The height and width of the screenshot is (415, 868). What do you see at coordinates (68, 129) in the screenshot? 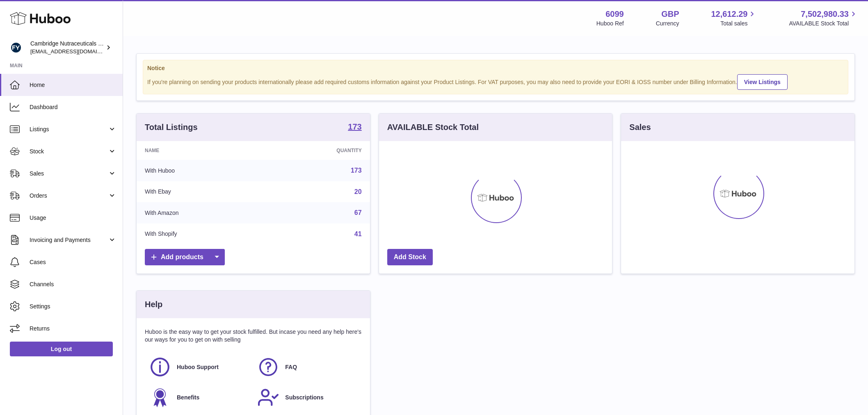
I see `span: Listings` at bounding box center [68, 129].